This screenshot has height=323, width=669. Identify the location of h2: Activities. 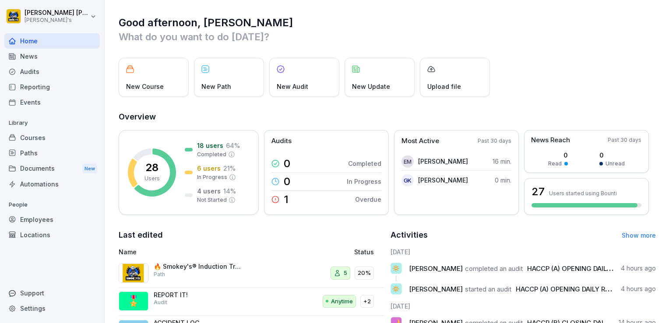
(409, 235).